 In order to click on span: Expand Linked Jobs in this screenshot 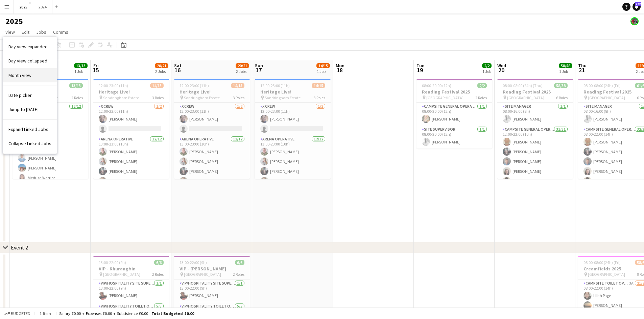, I will do `click(28, 130)`.